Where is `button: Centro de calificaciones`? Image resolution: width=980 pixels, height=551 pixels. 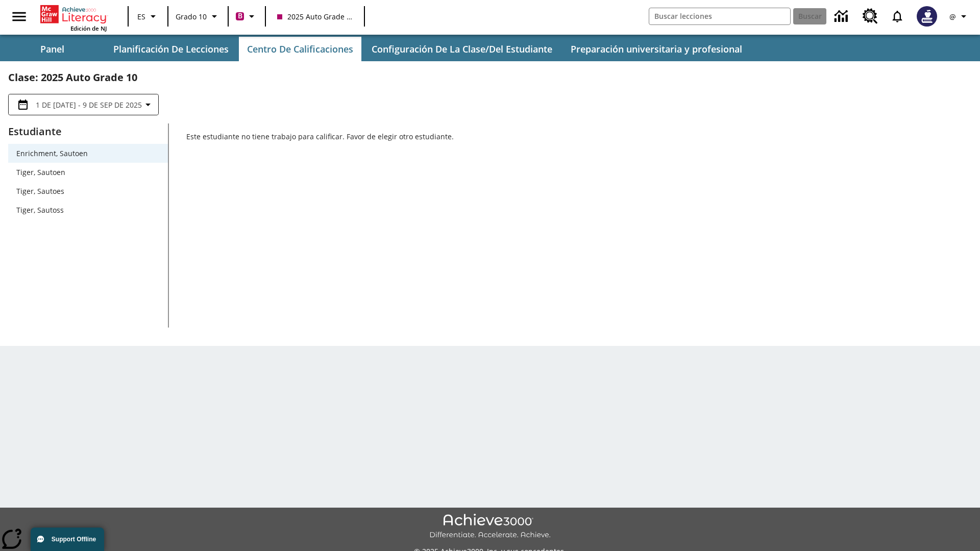 button: Centro de calificaciones is located at coordinates (300, 48).